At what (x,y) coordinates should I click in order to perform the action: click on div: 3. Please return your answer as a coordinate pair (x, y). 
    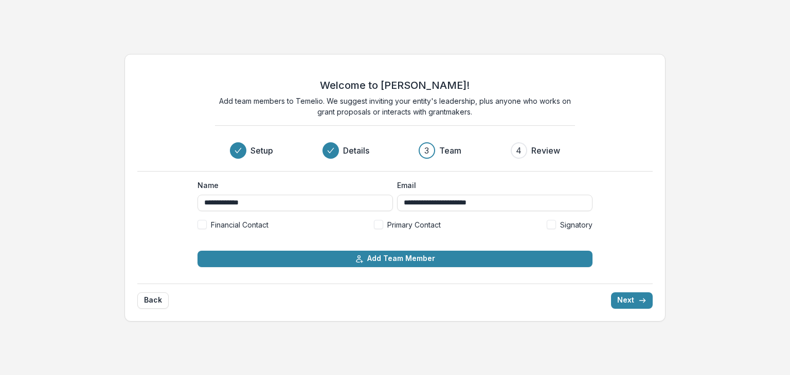
    Looking at the image, I should click on (426, 151).